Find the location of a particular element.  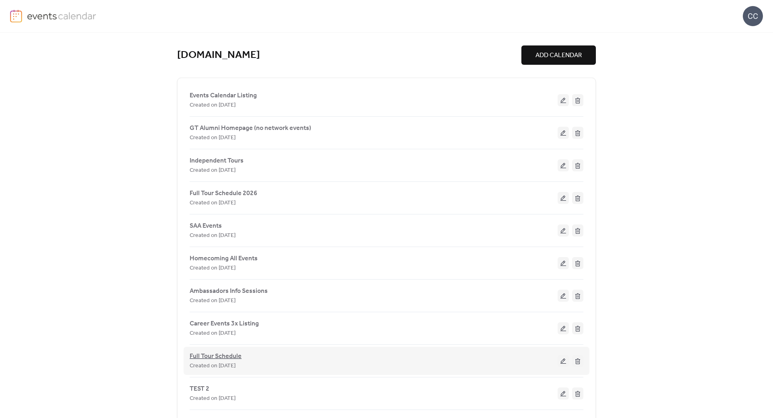

a: Homecoming All Events is located at coordinates (223, 258).